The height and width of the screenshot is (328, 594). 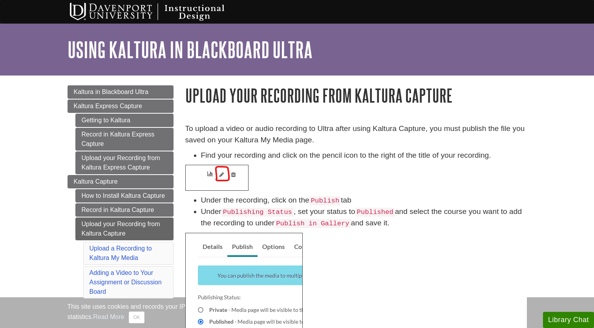 What do you see at coordinates (364, 217) in the screenshot?
I see `li: Under , set your status to and select the course you want to add the recording to under and save it.` at bounding box center [364, 217].